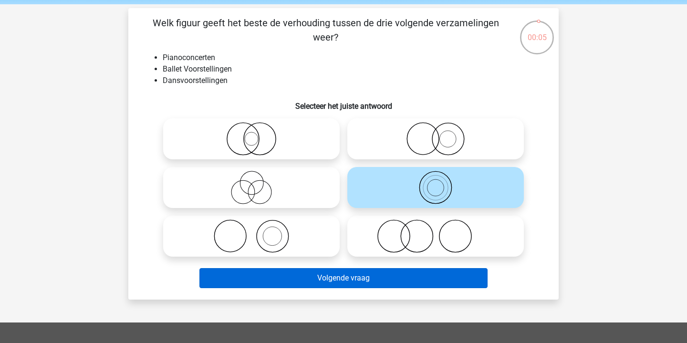 The height and width of the screenshot is (343, 687). What do you see at coordinates (537, 31) in the screenshot?
I see `div: 00:05` at bounding box center [537, 31].